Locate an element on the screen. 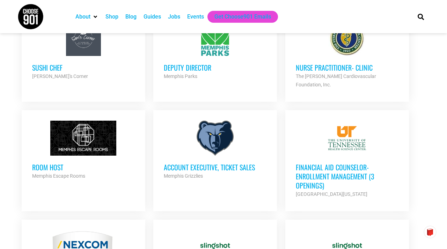 This screenshot has width=447, height=249. a: Shop is located at coordinates (112, 17).